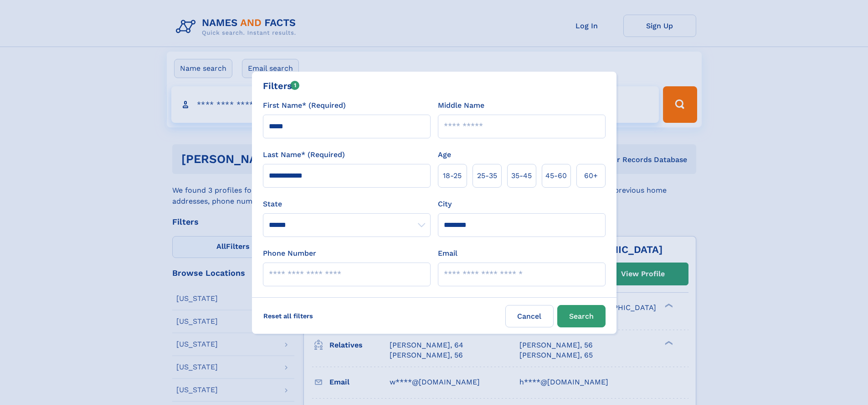  I want to click on label: Middle Name, so click(462, 105).